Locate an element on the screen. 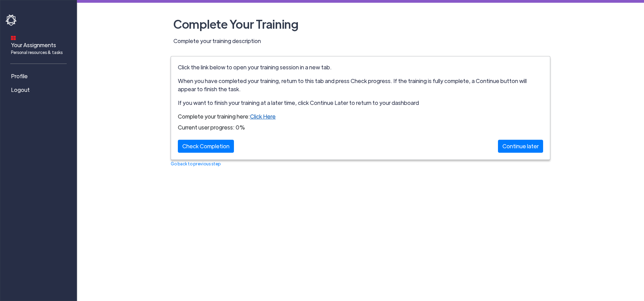 The width and height of the screenshot is (644, 301). a: Profile is located at coordinates (40, 76).